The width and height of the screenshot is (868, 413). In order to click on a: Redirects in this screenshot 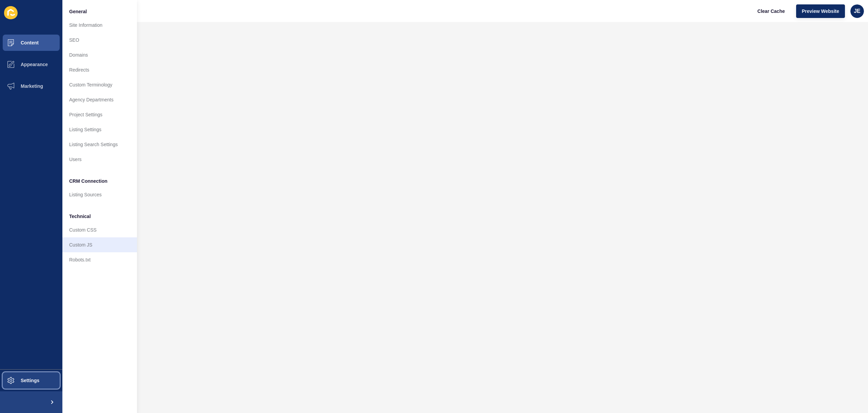, I will do `click(100, 70)`.